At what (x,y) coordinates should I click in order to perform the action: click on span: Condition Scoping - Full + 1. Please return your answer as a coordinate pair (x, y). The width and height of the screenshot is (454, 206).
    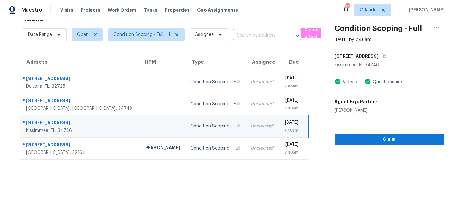
    Looking at the image, I should click on (142, 35).